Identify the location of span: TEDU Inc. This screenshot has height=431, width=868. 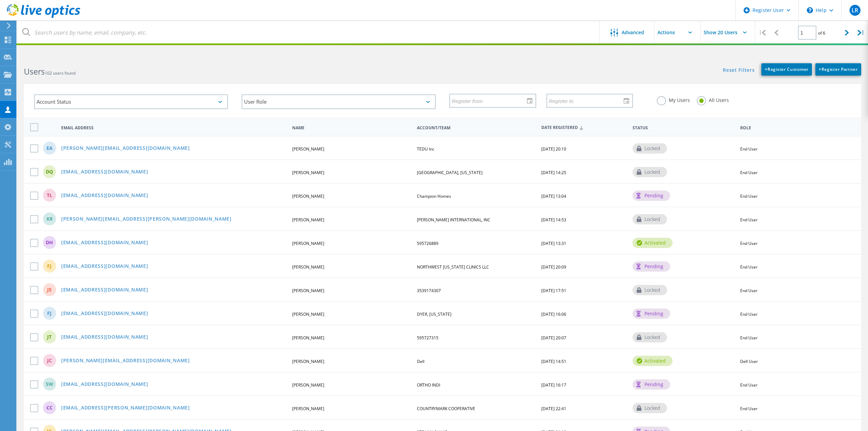
(426, 149).